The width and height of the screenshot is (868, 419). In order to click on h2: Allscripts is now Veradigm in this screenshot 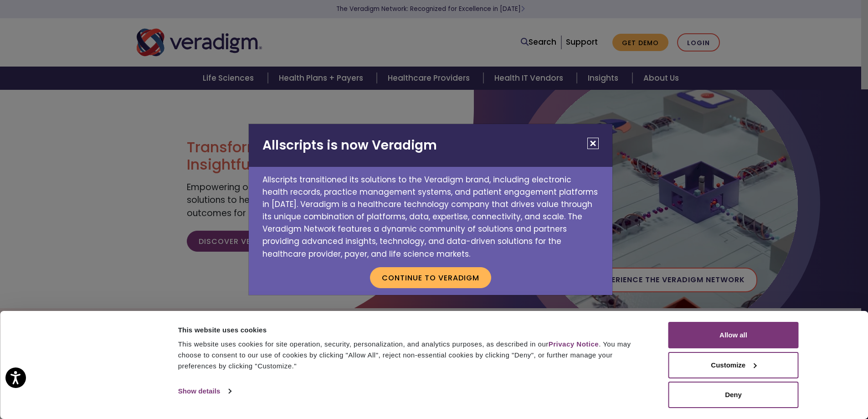, I will do `click(431, 145)`.